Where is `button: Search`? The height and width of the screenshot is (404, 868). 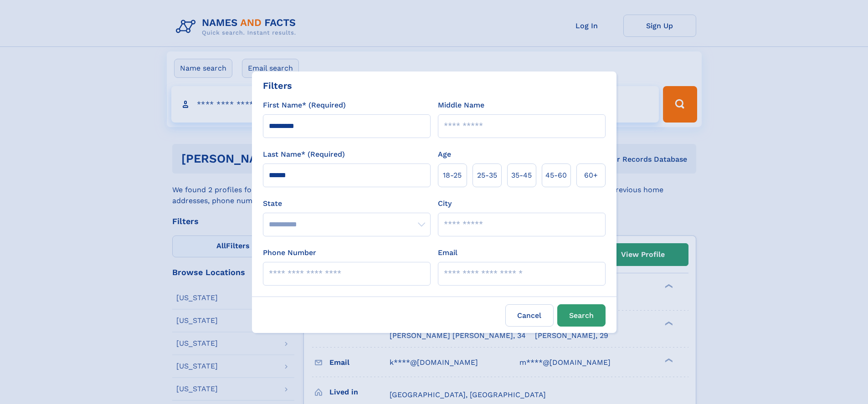
button: Search is located at coordinates (581, 315).